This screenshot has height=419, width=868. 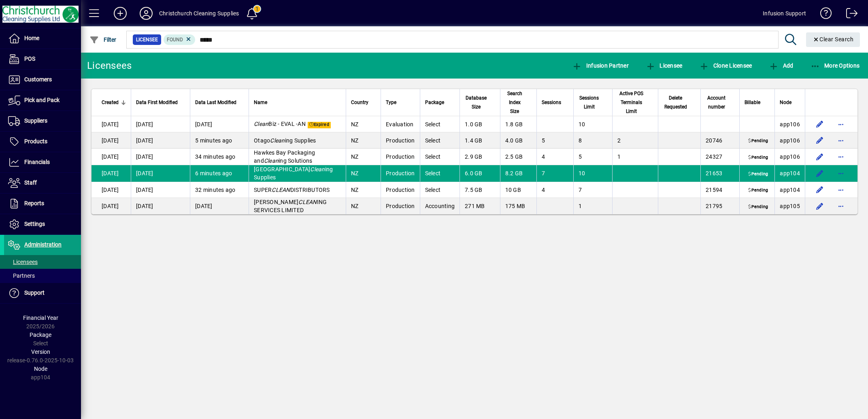 I want to click on td: 175 MB, so click(x=518, y=206).